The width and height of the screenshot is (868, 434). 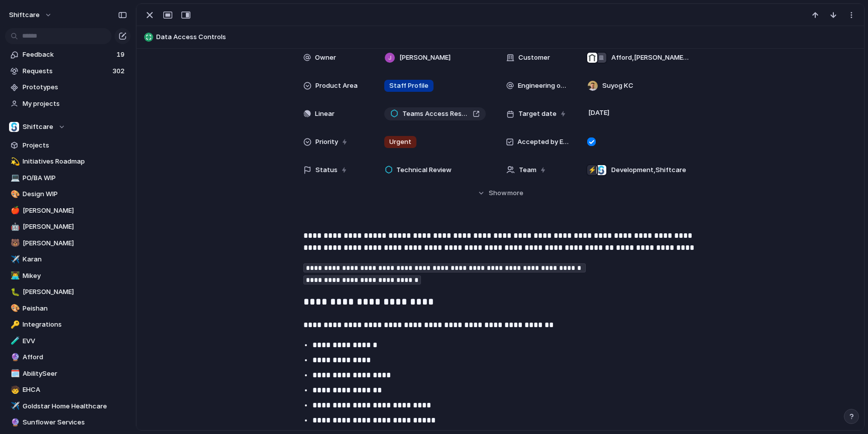 I want to click on span: Requests, so click(x=66, y=71).